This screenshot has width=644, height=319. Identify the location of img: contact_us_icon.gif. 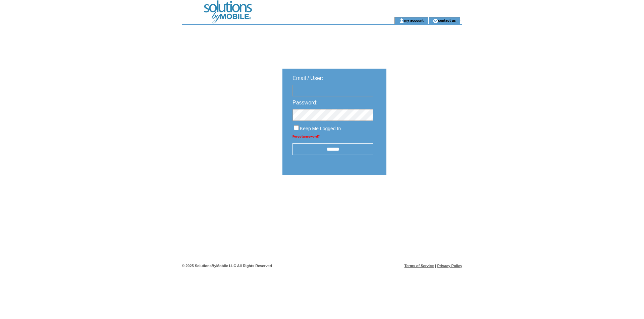
(436, 21).